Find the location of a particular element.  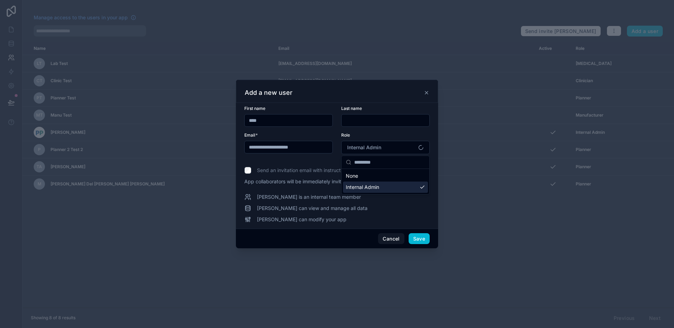

h3: Add a new user is located at coordinates (269, 93).